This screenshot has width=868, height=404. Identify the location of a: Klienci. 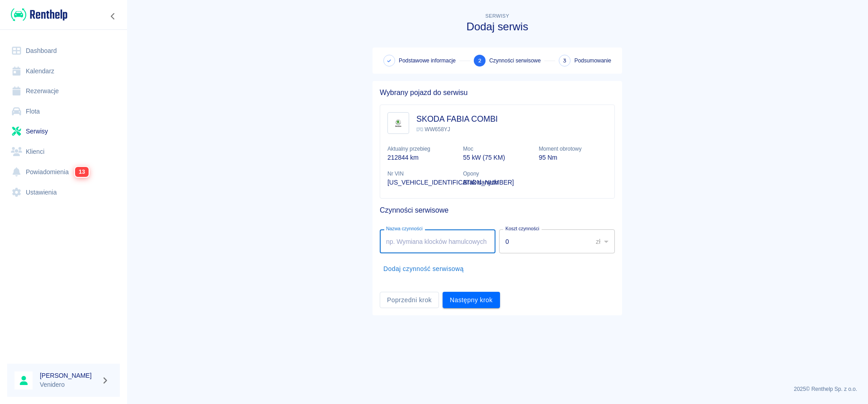
(63, 151).